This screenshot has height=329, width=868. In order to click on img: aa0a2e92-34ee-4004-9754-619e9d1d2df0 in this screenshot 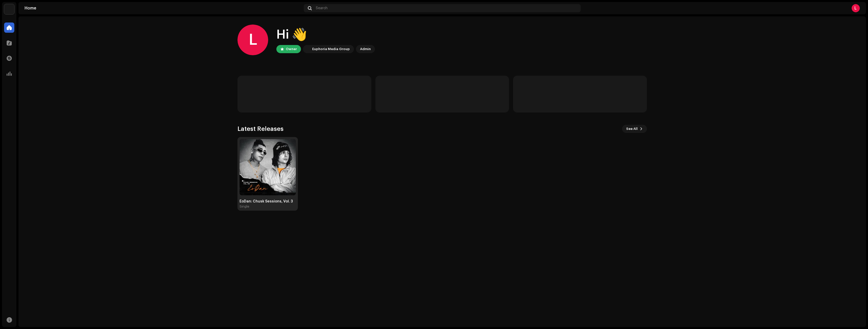, I will do `click(268, 167)`.